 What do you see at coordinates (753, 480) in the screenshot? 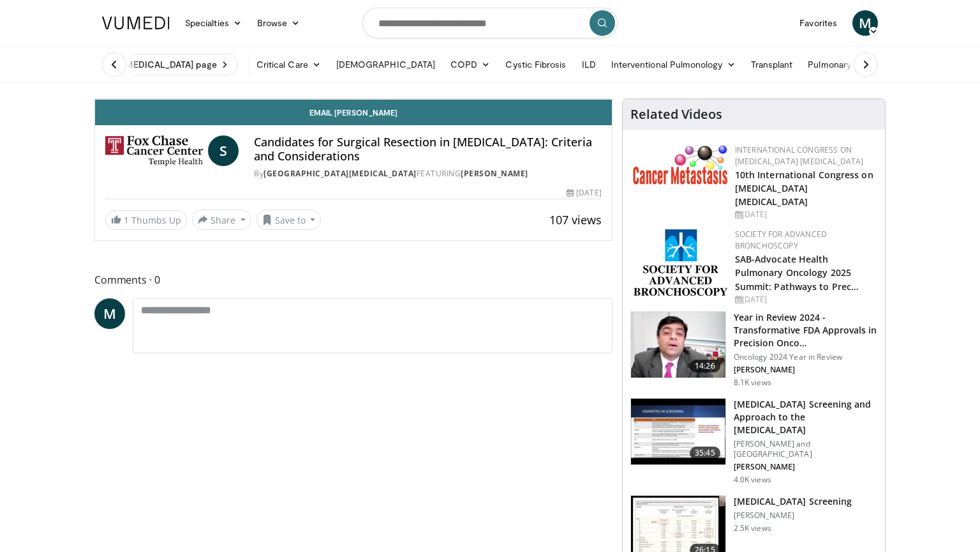
I see `p: 4.0K views` at bounding box center [753, 480].